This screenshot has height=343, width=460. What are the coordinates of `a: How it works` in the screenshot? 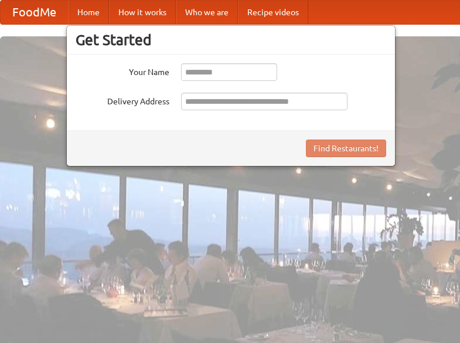 It's located at (143, 12).